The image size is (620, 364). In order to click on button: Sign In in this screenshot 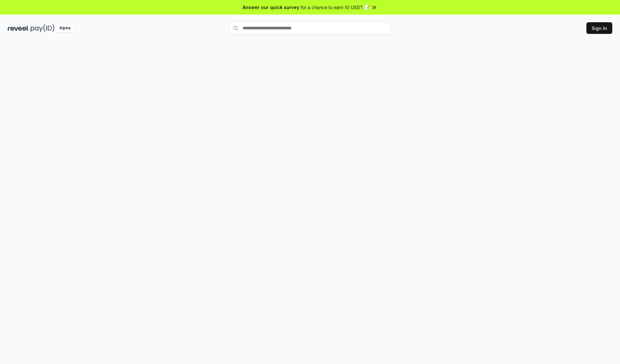, I will do `click(599, 28)`.